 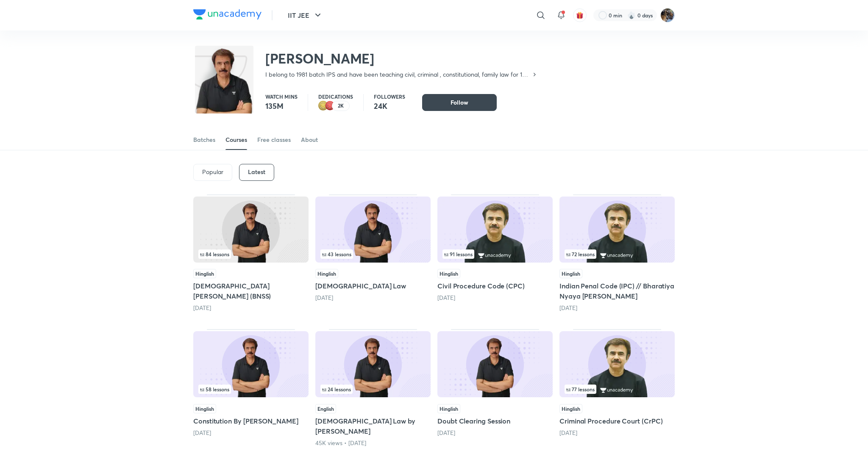 I want to click on a: About, so click(x=309, y=139).